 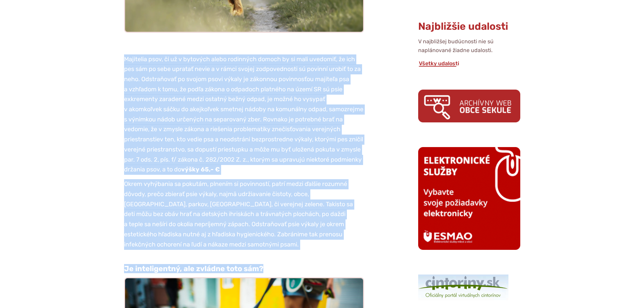 I want to click on p: Majitelia psov, či už v bytových alebo rodinných domoch by si mali uvedomiť, že ich pes sám po se..., so click(x=244, y=115).